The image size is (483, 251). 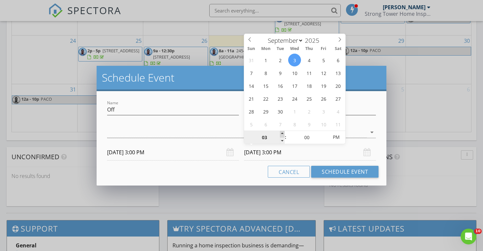 What do you see at coordinates (251, 124) in the screenshot?
I see `span: October 5, 2025` at bounding box center [251, 124].